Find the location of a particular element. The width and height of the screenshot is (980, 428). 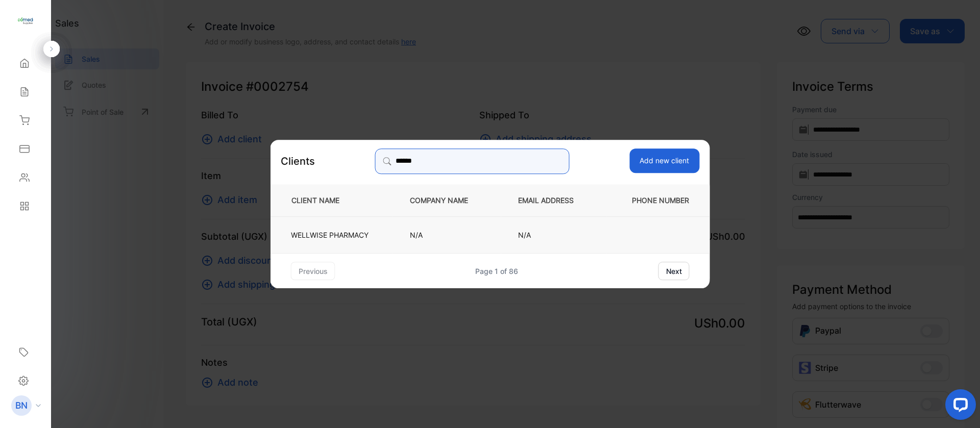

div: Page 1 of 86 is located at coordinates (496, 271).